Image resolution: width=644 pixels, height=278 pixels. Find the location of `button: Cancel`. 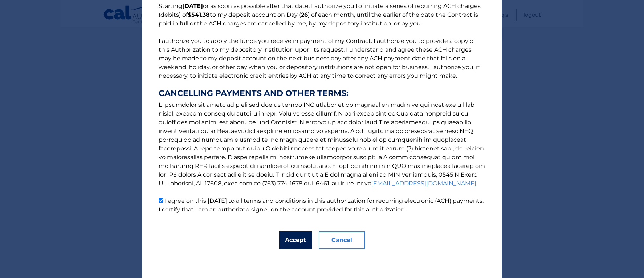

button: Cancel is located at coordinates (342, 240).